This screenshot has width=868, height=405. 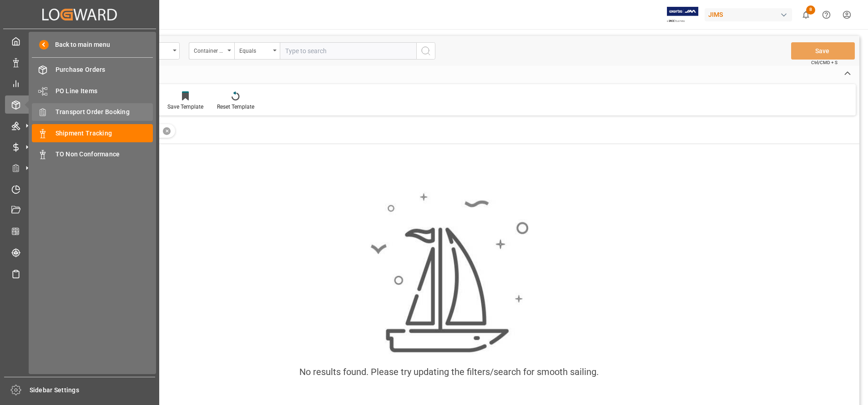 What do you see at coordinates (104, 91) in the screenshot?
I see `span: PO Line Items` at bounding box center [104, 91].